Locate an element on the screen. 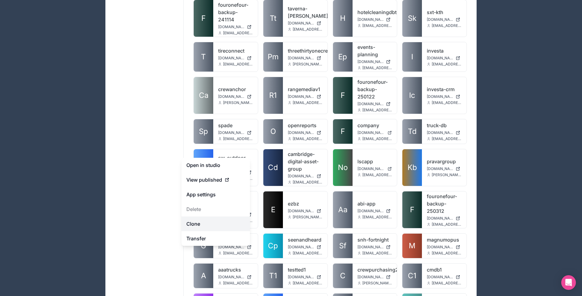 The height and width of the screenshot is (296, 582). a: testted1 is located at coordinates (305, 269).